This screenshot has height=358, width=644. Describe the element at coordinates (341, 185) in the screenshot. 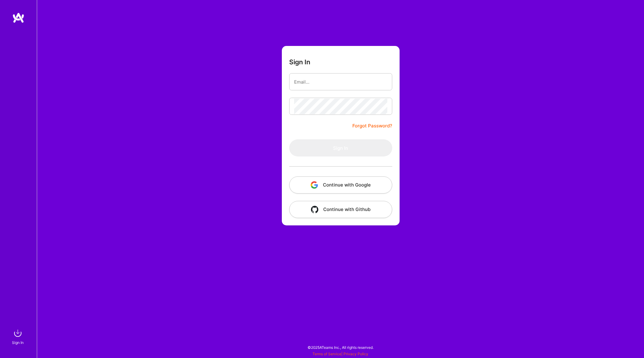

I see `button: Continue with Google` at that location.